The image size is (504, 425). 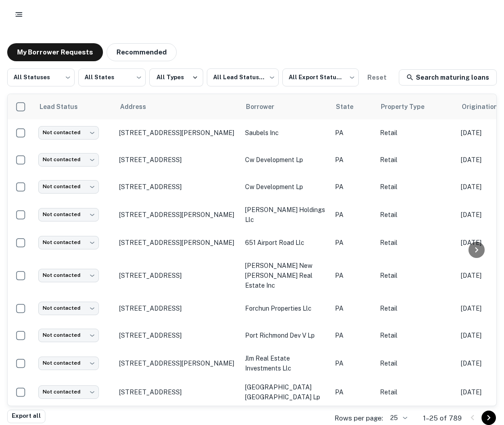 I want to click on th: Borrower, so click(x=285, y=107).